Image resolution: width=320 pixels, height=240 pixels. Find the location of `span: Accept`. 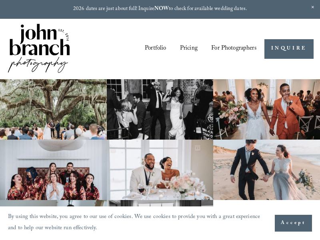

span: Accept is located at coordinates (293, 223).